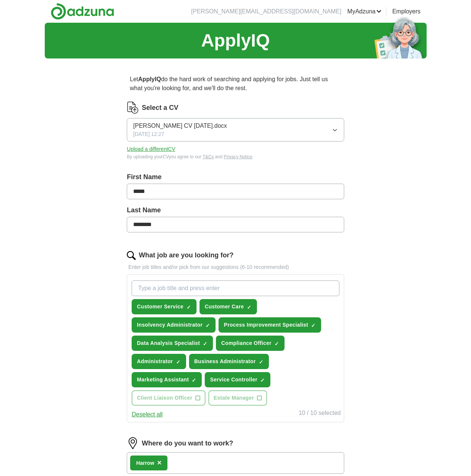 Image resolution: width=471 pixels, height=476 pixels. I want to click on img: Adzuna logo, so click(82, 11).